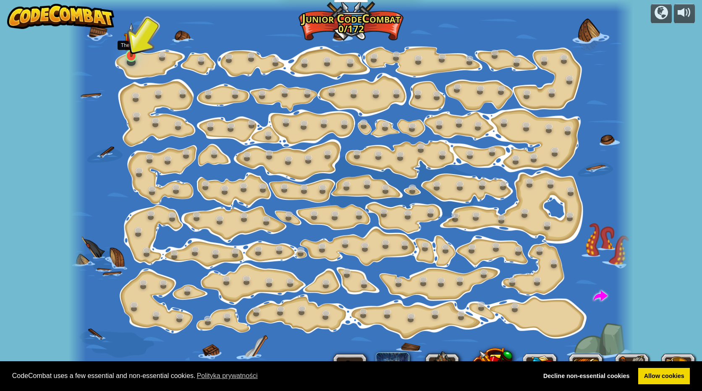 This screenshot has width=702, height=391. Describe the element at coordinates (131, 39) in the screenshot. I see `img: level-banner-unstarted.png` at that location.